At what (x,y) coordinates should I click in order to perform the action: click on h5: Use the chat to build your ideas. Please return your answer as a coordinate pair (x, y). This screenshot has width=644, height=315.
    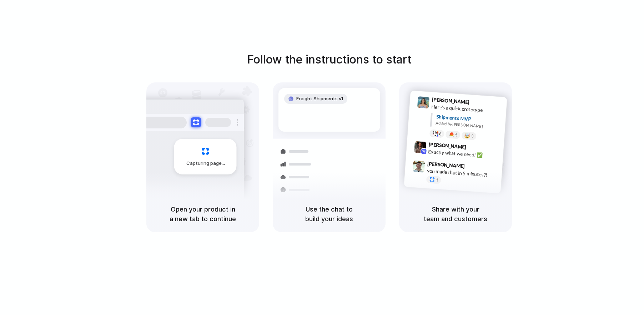
    Looking at the image, I should click on (329, 214).